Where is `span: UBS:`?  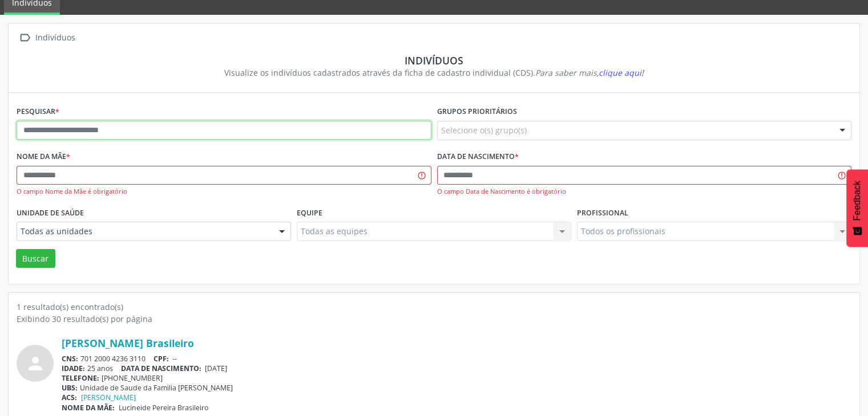 span: UBS: is located at coordinates (70, 388).